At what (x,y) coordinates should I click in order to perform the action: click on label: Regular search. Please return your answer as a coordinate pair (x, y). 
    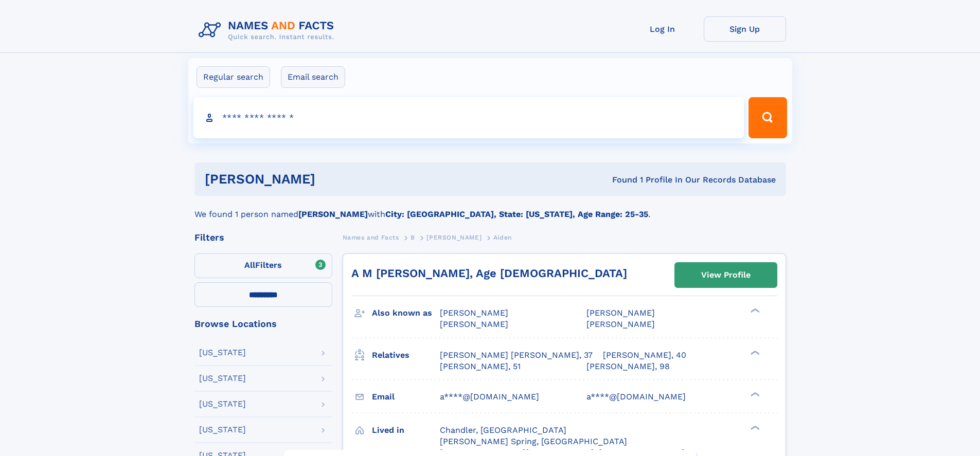
    Looking at the image, I should click on (233, 77).